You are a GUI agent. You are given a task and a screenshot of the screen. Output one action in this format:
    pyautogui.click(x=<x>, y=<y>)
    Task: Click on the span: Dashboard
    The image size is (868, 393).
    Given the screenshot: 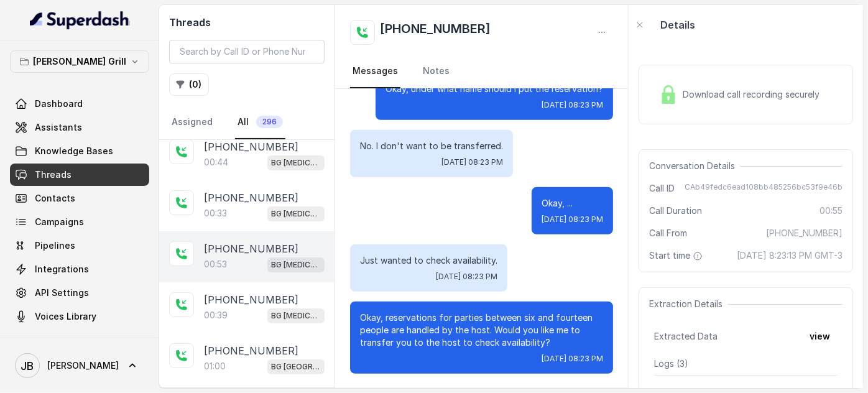 What is the action you would take?
    pyautogui.click(x=59, y=104)
    